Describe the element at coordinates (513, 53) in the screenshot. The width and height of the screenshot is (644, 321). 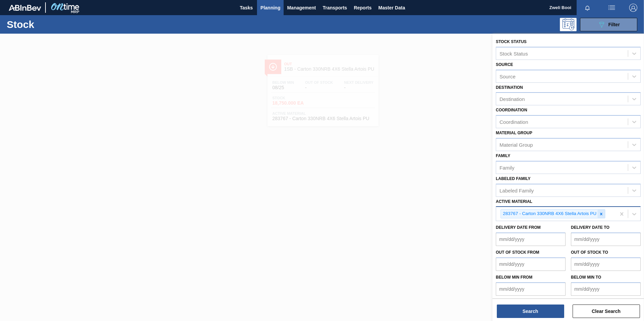
I see `div: Stock Status` at that location.